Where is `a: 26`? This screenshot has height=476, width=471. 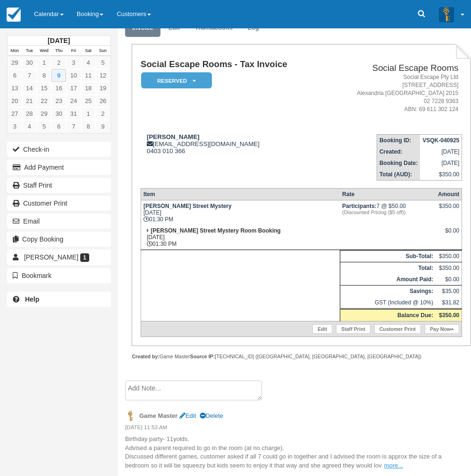 a: 26 is located at coordinates (103, 101).